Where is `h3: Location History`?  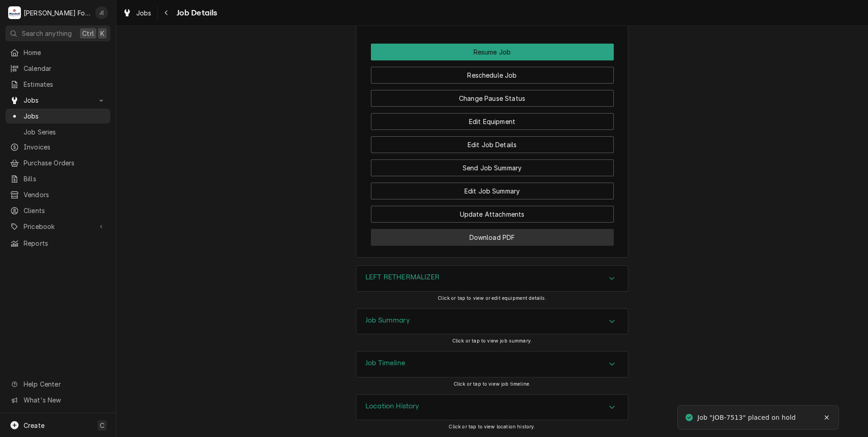 h3: Location History is located at coordinates (392, 406).